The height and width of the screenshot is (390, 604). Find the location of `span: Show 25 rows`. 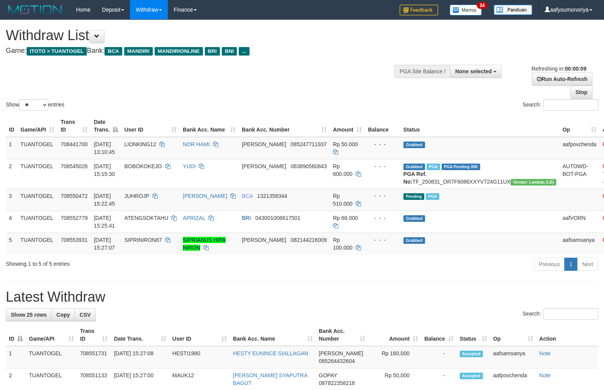

span: Show 25 rows is located at coordinates (29, 315).